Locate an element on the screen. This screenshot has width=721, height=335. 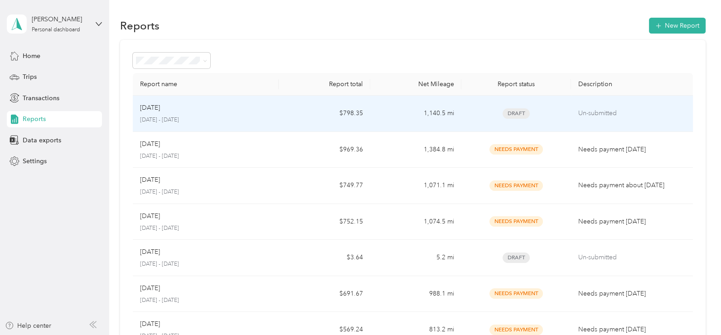
div: Personal dashboard is located at coordinates (56, 30).